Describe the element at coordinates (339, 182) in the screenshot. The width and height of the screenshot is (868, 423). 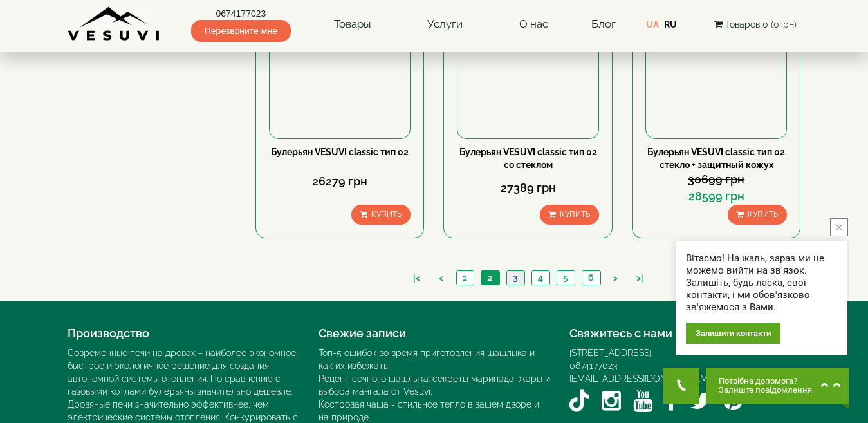
I see `div: 26279 грн` at that location.